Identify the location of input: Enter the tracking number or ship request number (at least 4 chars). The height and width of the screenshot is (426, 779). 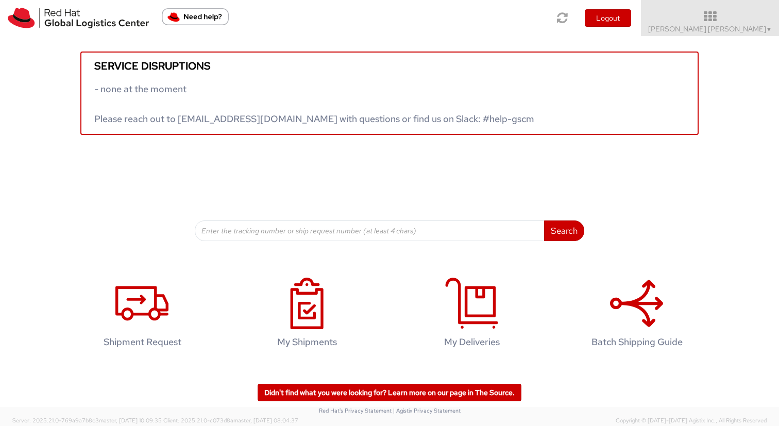
(370, 231).